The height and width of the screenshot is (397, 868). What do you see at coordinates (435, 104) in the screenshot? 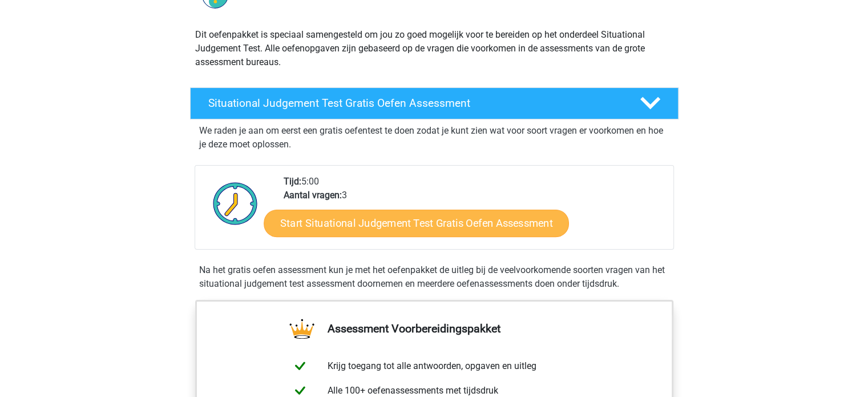
I see `a: Situational Judgement Test Gratis Oefen Assessment` at bounding box center [435, 104].